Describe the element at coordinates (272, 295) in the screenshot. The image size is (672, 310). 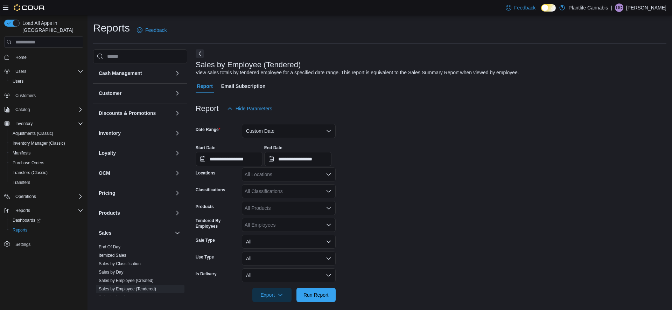
I see `button: Export` at that location.